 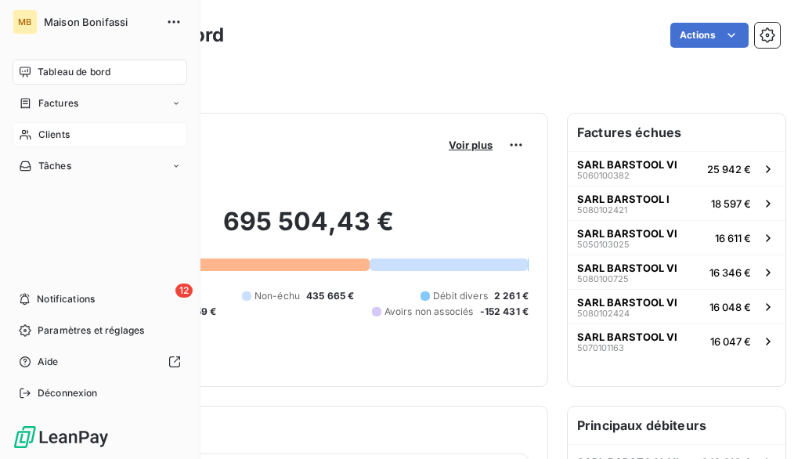 I want to click on button: Voir plus, so click(x=470, y=145).